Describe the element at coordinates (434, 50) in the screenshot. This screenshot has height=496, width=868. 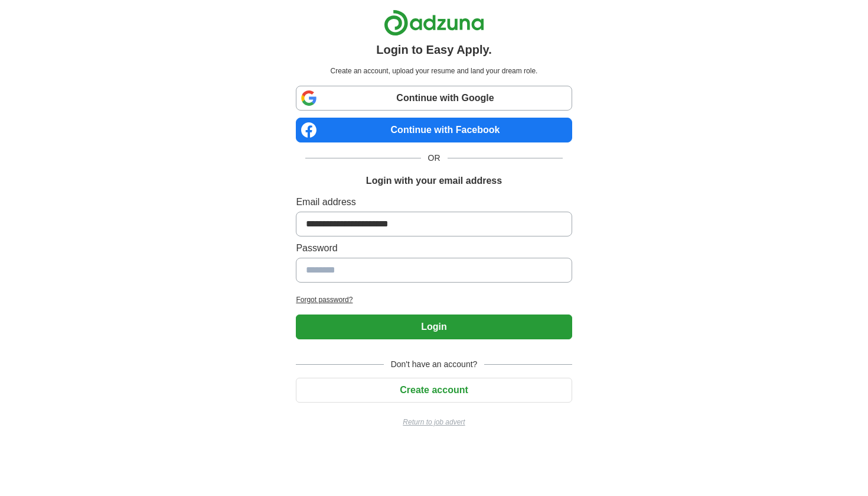
I see `h1: Login to Easy Apply.` at that location.